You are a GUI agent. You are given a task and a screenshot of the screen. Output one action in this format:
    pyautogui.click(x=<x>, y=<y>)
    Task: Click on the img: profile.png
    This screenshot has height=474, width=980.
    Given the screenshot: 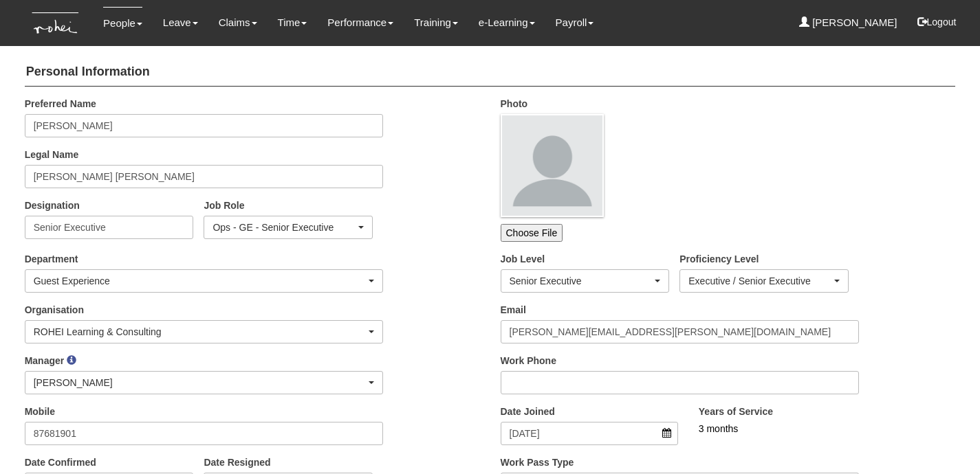 What is the action you would take?
    pyautogui.click(x=553, y=165)
    